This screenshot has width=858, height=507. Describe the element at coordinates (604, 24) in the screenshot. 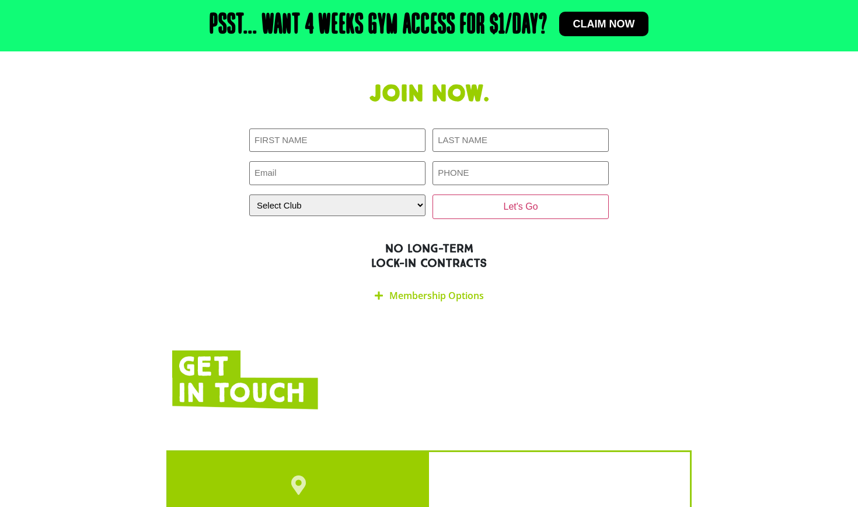

I see `a: Claim now` at that location.